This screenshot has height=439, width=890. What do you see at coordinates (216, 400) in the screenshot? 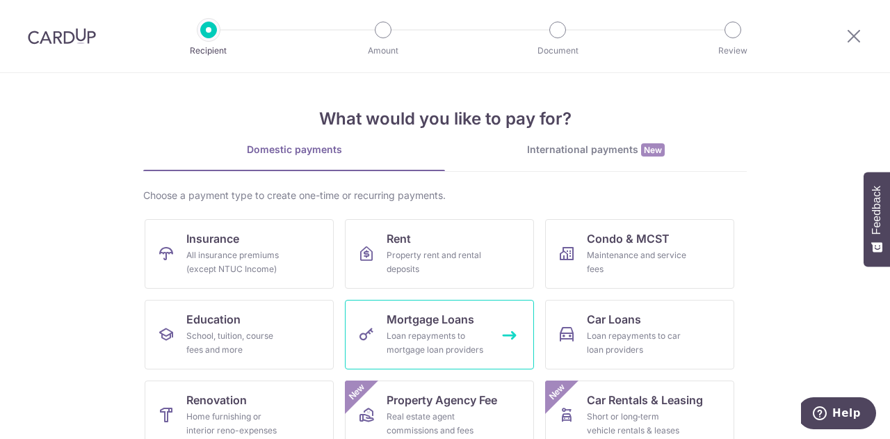
I see `span: Renovation` at bounding box center [216, 400].